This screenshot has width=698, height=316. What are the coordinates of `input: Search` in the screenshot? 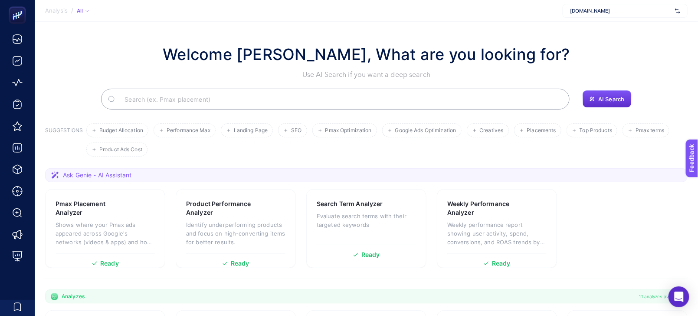 It's located at (340, 99).